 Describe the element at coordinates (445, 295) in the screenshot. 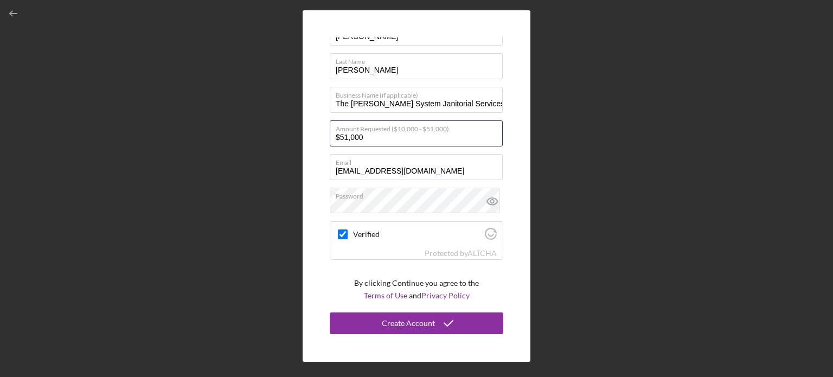

I see `a: Privacy Policy` at that location.